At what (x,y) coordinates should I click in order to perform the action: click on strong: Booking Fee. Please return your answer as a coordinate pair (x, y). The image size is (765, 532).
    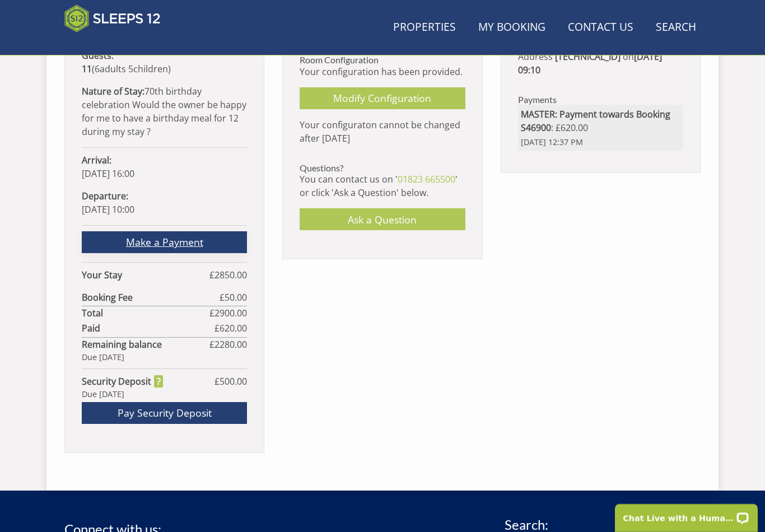
    Looking at the image, I should click on (151, 297).